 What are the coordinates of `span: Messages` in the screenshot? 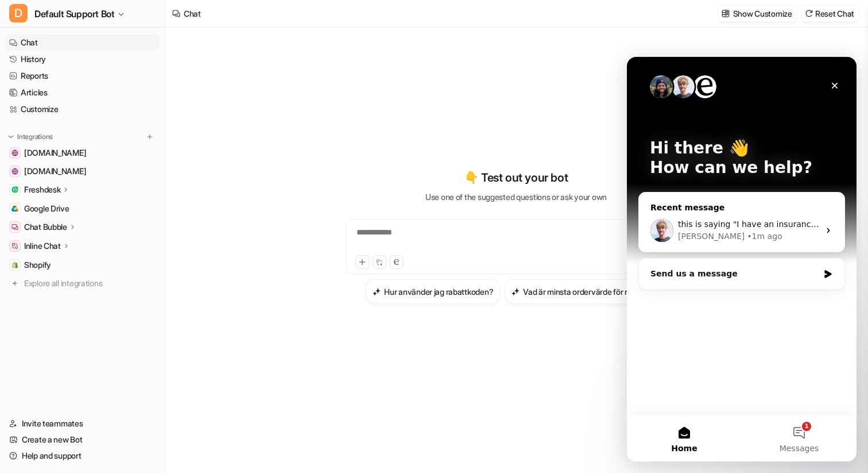 It's located at (172, 391).